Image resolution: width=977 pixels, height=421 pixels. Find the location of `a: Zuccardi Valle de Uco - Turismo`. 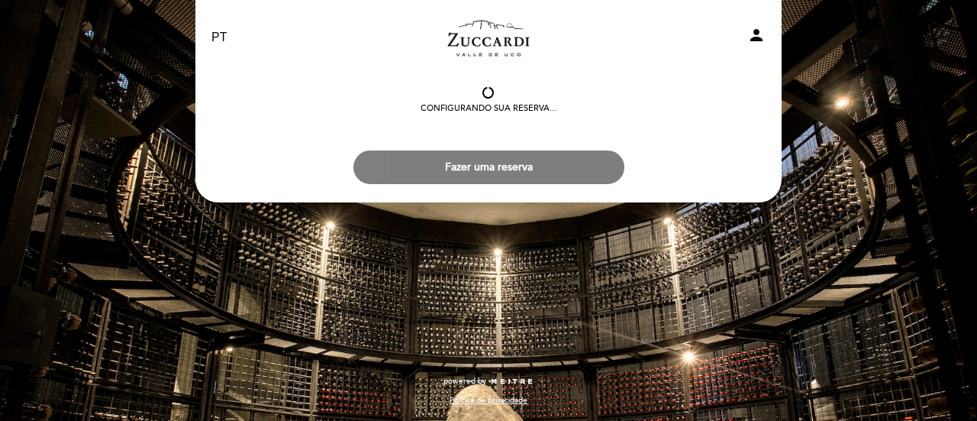

a: Zuccardi Valle de Uco - Turismo is located at coordinates (489, 37).